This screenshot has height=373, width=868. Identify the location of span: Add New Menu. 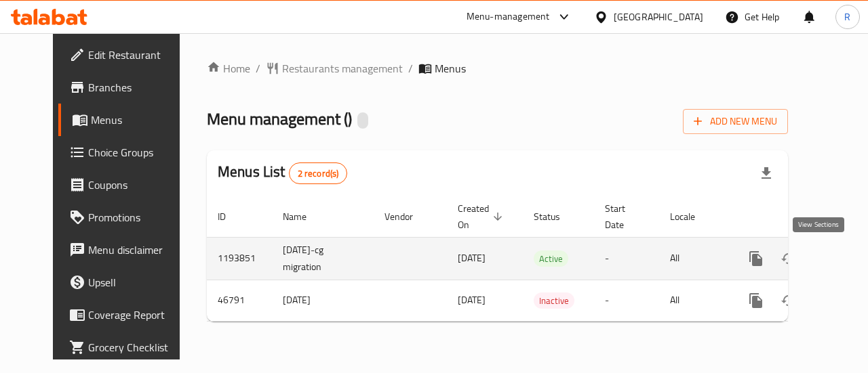
(735, 122).